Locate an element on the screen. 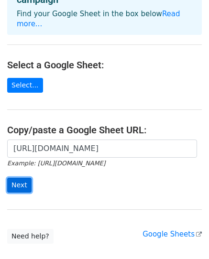 This screenshot has width=209, height=259. a: Read more... is located at coordinates (98, 19).